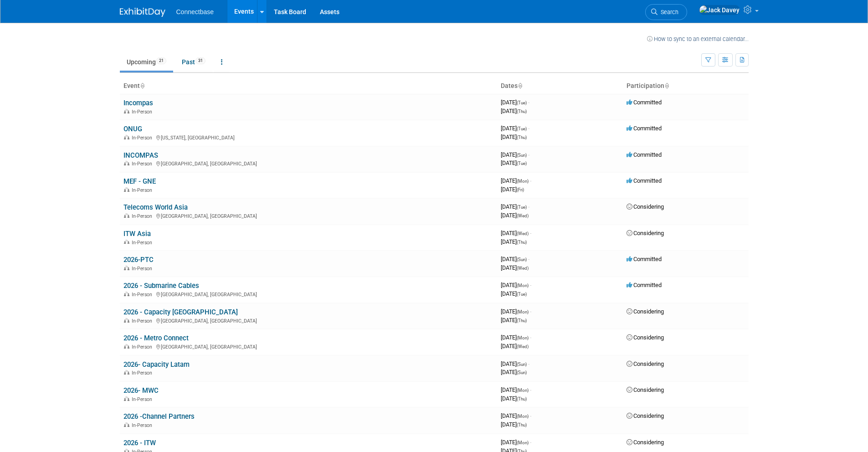 The width and height of the screenshot is (868, 452). Describe the element at coordinates (200, 60) in the screenshot. I see `span: 31` at that location.